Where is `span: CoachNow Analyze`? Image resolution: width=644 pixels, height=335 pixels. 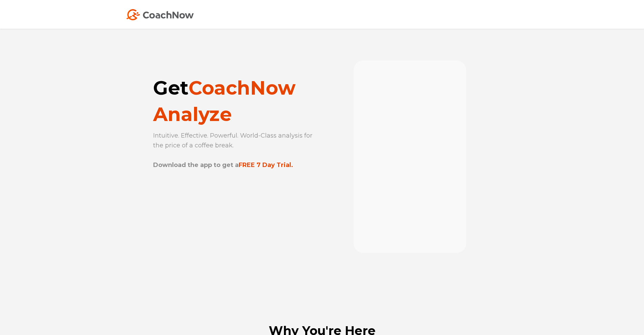
span: CoachNow Analyze is located at coordinates (224, 101).